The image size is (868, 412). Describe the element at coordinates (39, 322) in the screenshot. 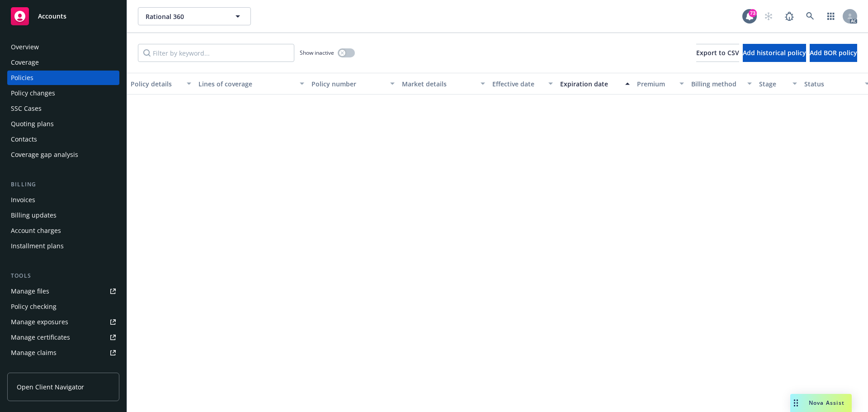

I see `div: Manage exposures` at that location.